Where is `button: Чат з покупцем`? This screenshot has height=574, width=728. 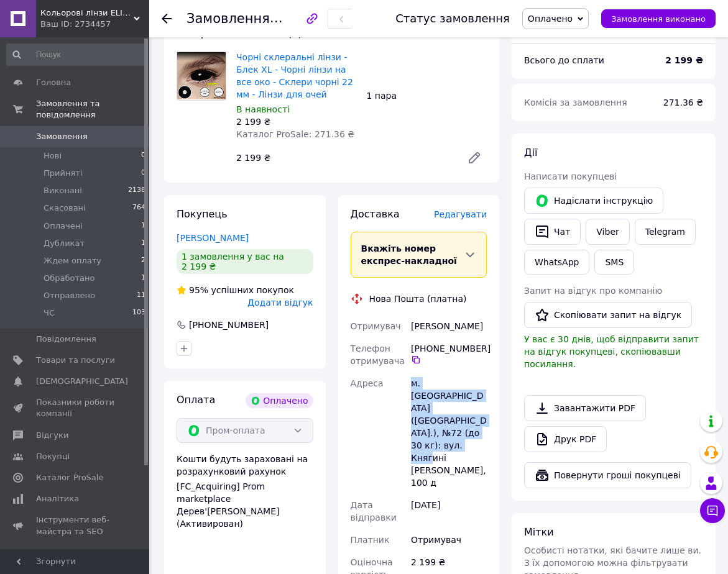 button: Чат з покупцем is located at coordinates (712, 511).